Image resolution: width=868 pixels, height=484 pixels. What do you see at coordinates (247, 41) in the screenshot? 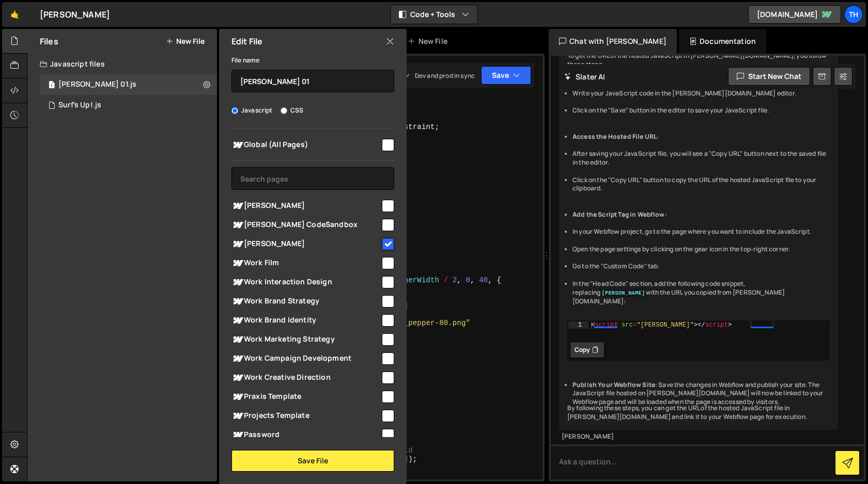
I see `h2: Edit File` at bounding box center [247, 41].